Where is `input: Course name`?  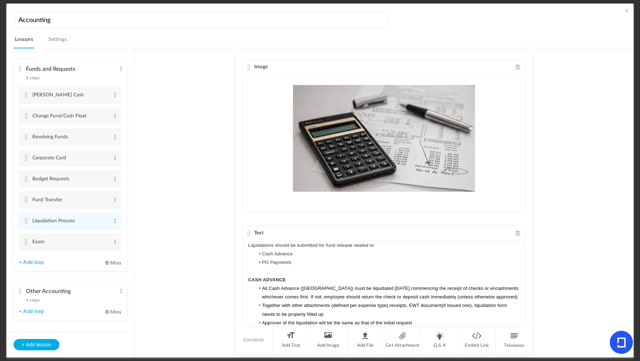
input: Course name is located at coordinates (201, 20).